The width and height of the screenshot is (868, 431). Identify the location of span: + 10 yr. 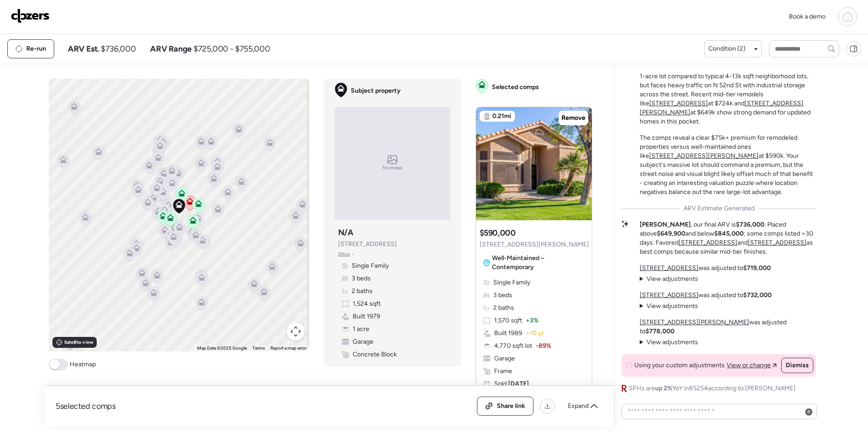
(535, 333).